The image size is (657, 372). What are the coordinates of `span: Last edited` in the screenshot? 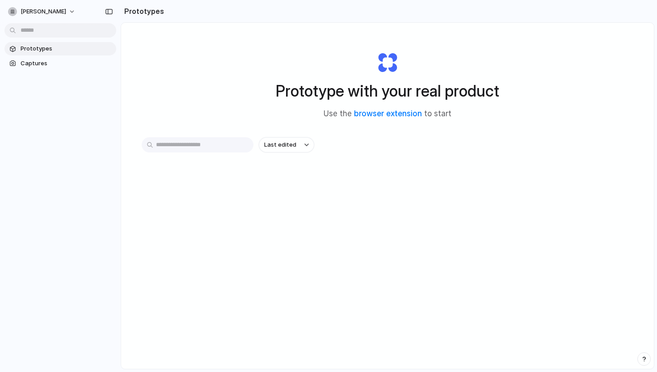 It's located at (280, 145).